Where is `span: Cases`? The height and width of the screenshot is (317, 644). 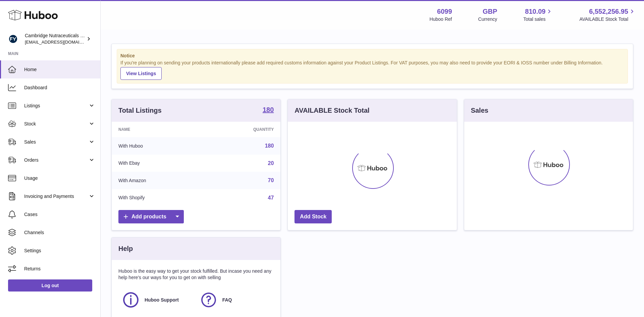 span: Cases is located at coordinates (60, 215).